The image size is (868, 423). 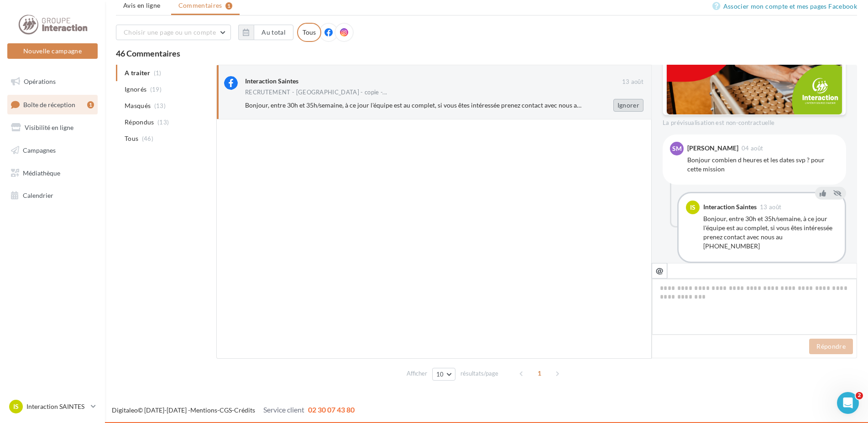 I want to click on span: Masqués, so click(x=137, y=106).